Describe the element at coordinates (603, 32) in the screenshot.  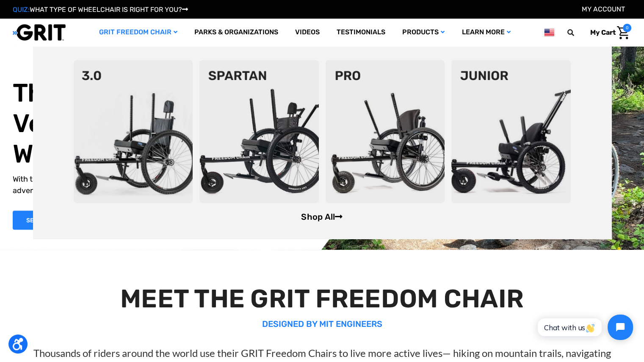
I see `span: My Cart` at that location.